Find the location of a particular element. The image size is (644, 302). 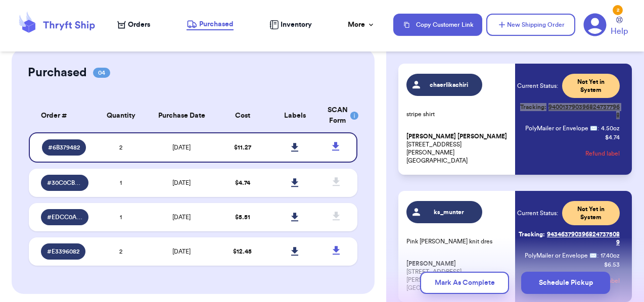

span: # E3396082 is located at coordinates (63, 251).